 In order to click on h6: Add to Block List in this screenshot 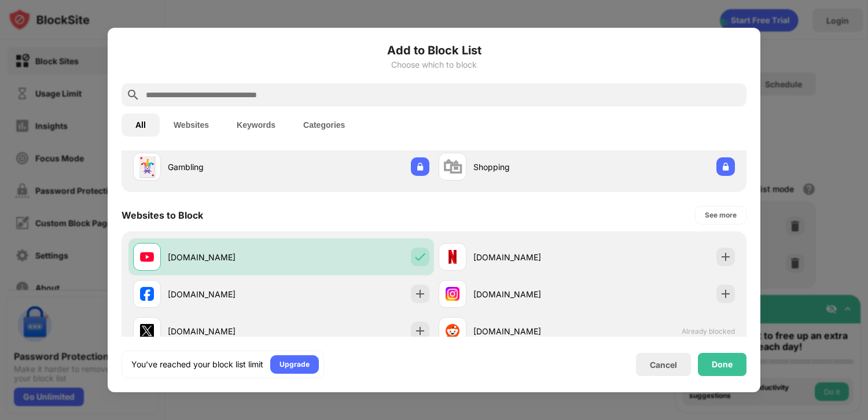, I will do `click(434, 50)`.